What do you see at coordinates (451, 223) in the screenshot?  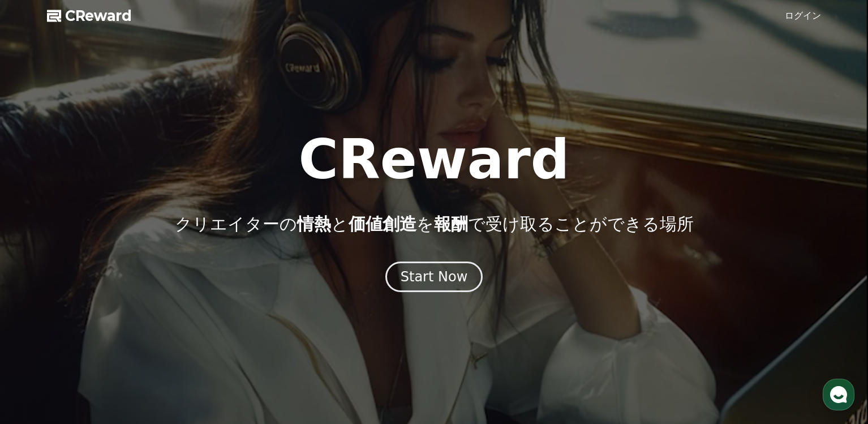 I see `span: 報酬` at bounding box center [451, 223].